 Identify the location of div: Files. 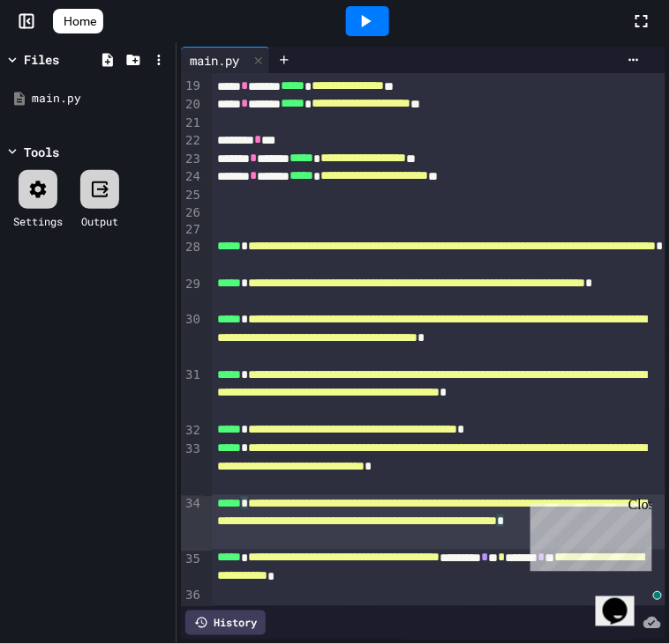
(42, 59).